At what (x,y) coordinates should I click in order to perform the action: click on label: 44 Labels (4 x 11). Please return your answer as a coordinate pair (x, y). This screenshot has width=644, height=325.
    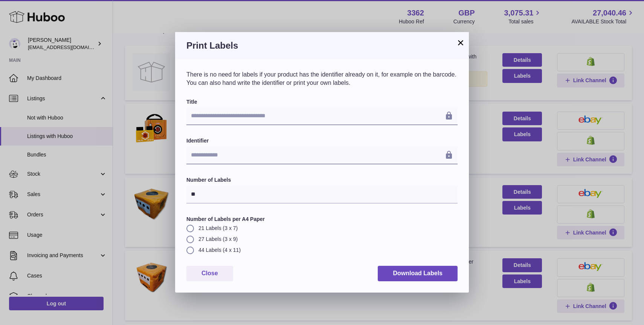
    Looking at the image, I should click on (322, 250).